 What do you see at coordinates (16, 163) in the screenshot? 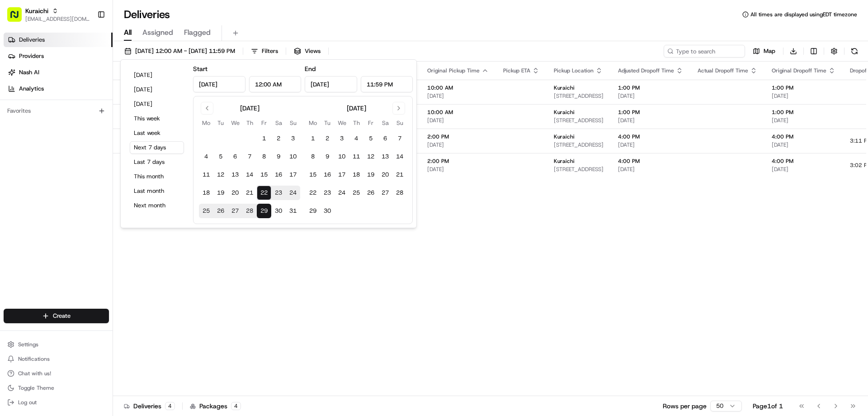
I see `img: Dianne Alexi Soriano` at bounding box center [16, 163].